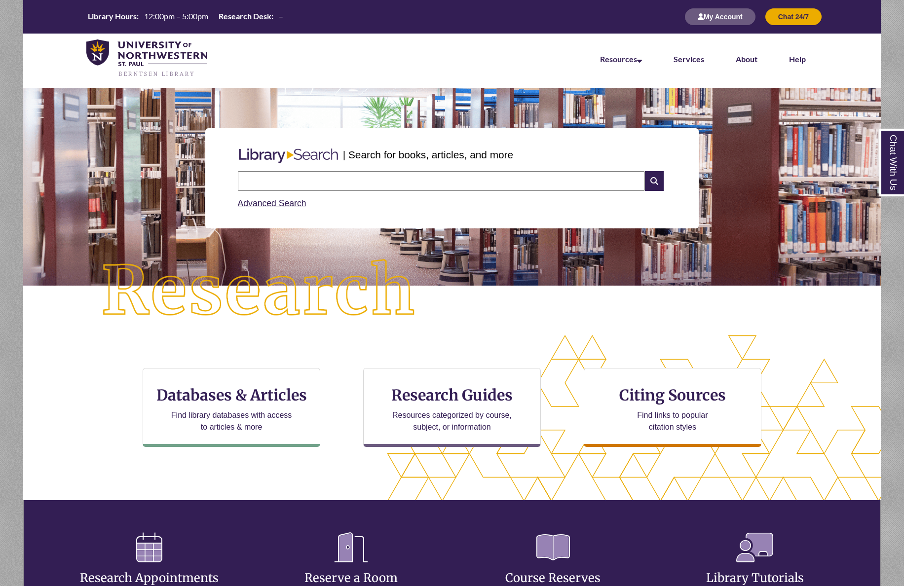 This screenshot has height=586, width=904. I want to click on p: Find links to popular citation styles, so click(672, 421).